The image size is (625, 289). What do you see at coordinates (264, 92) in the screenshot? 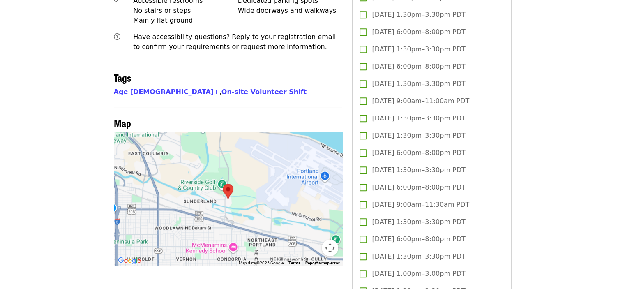
I see `a: On-site Volunteer Shift` at bounding box center [264, 92].